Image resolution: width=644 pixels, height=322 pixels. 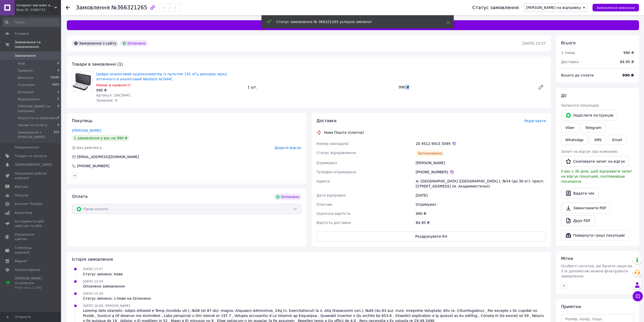 What do you see at coordinates (117, 298) in the screenshot?
I see `div: Статус змінено: з Нове на Оплачено` at bounding box center [117, 298].